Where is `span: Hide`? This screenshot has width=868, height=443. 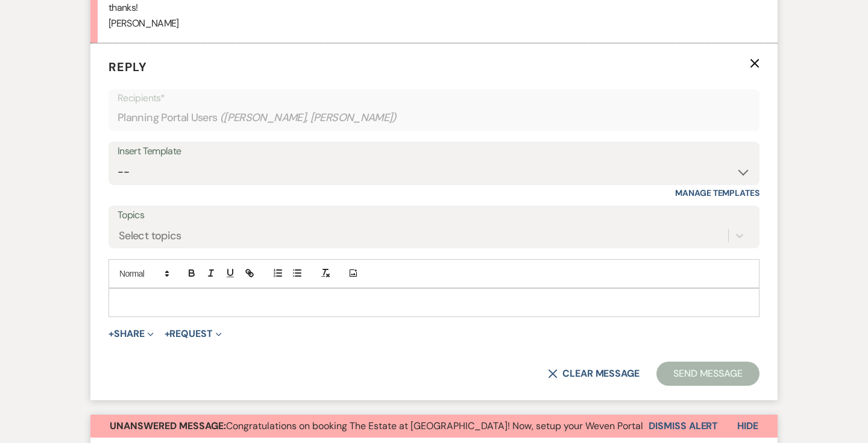 span: Hide is located at coordinates (747, 425).